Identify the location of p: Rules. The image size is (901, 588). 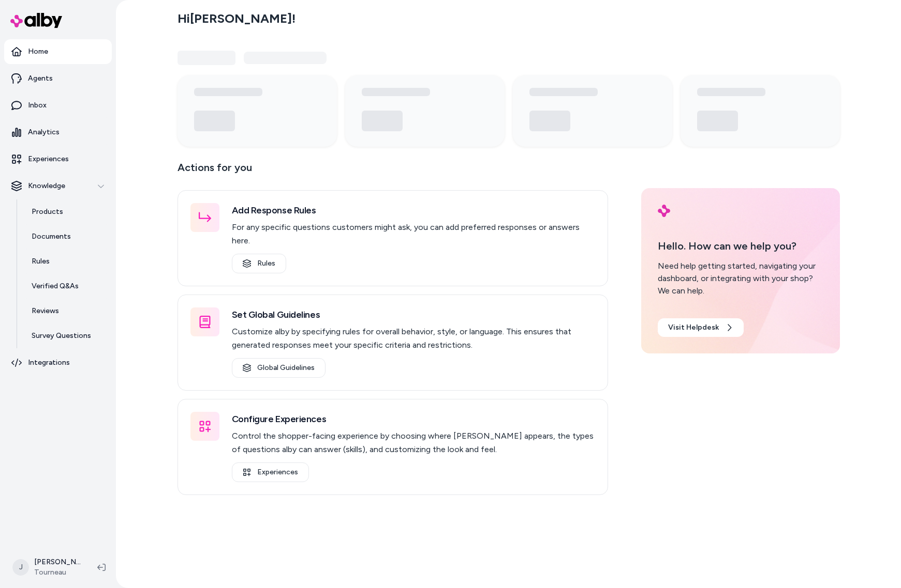
(40, 261).